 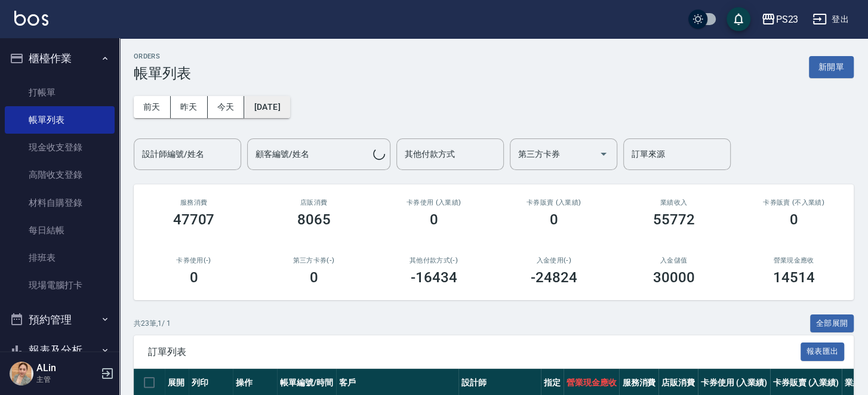 What do you see at coordinates (59, 92) in the screenshot?
I see `a: 打帳單` at bounding box center [59, 92].